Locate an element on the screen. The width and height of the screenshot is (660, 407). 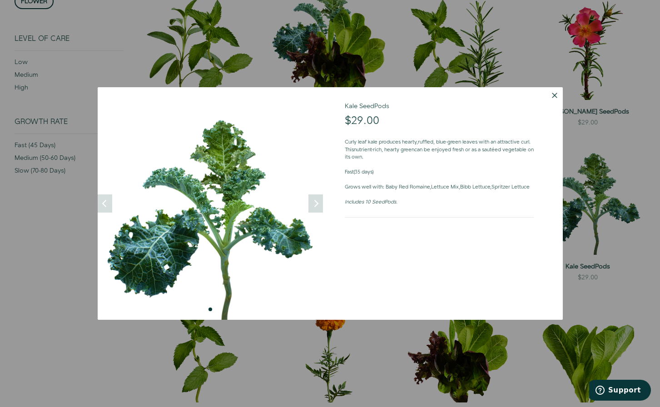
span: nutrient-rich, hearty green is located at coordinates (384, 150).